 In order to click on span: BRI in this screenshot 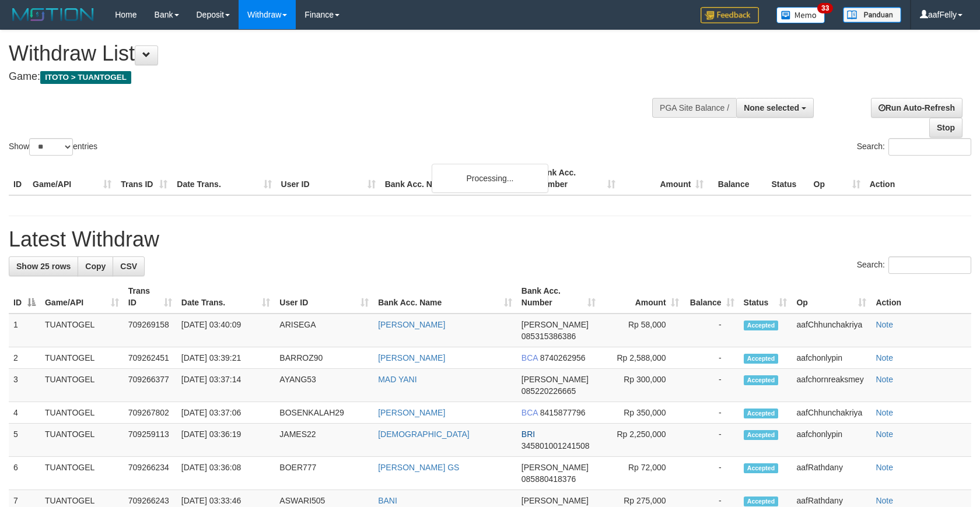, I will do `click(528, 435)`.